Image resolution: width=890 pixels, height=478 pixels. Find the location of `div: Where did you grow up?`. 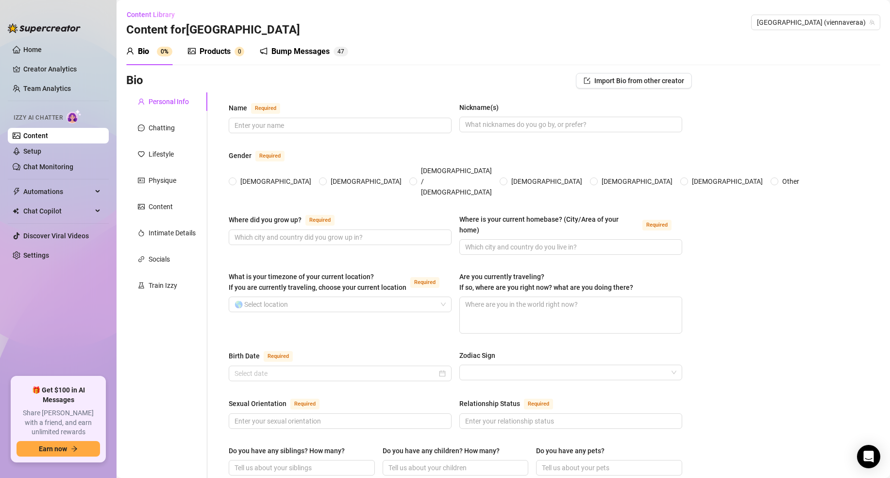

div: Where did you grow up? is located at coordinates (265, 220).